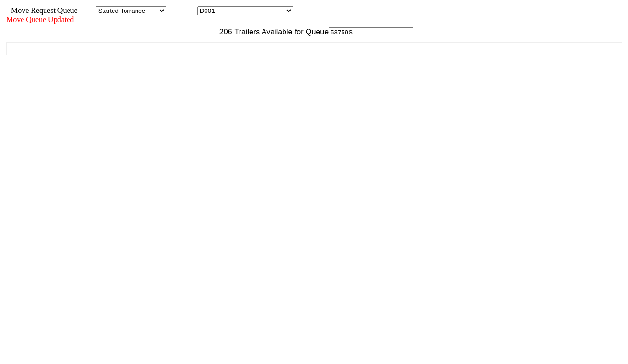 The image size is (628, 364). I want to click on input: Filter Available Trailers, so click(371, 32).